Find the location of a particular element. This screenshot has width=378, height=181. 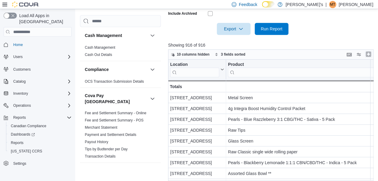

span: Cash Management is located at coordinates (100, 48).